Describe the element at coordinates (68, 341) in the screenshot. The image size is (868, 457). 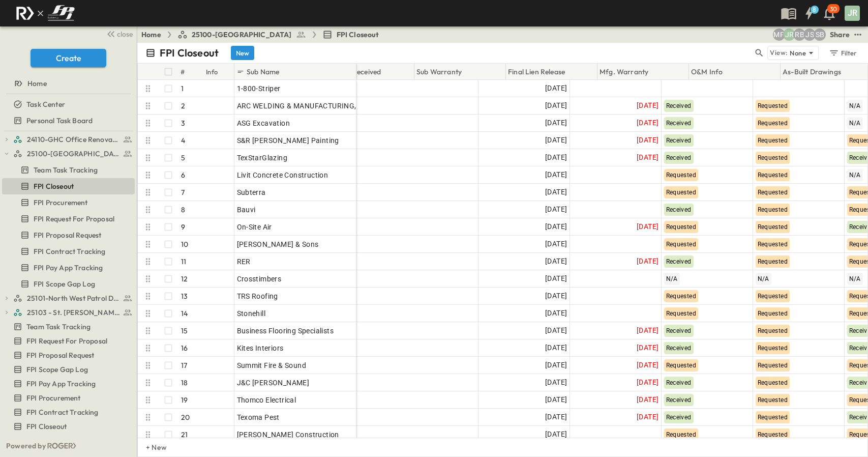
I see `div: FPI Request For Proposaltest` at that location.